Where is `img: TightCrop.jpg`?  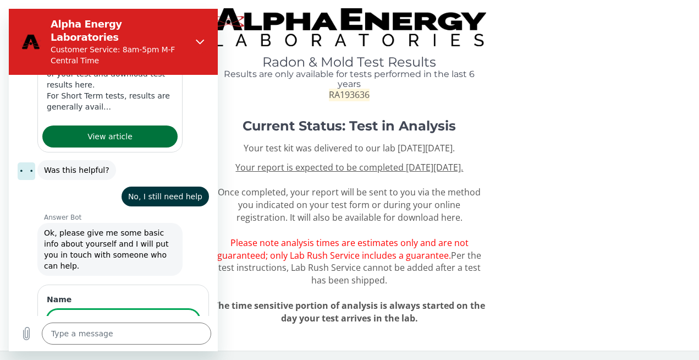
img: TightCrop.jpg is located at coordinates (349, 27).